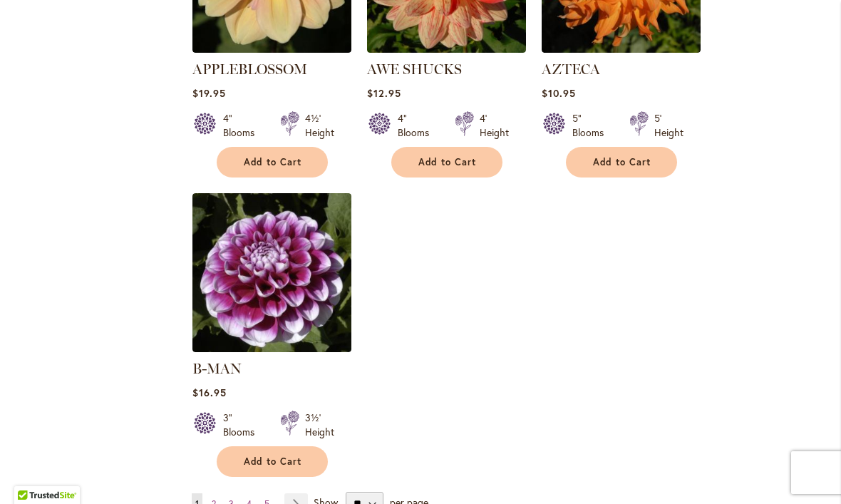 This screenshot has height=504, width=841. I want to click on div: 5' Height, so click(668, 125).